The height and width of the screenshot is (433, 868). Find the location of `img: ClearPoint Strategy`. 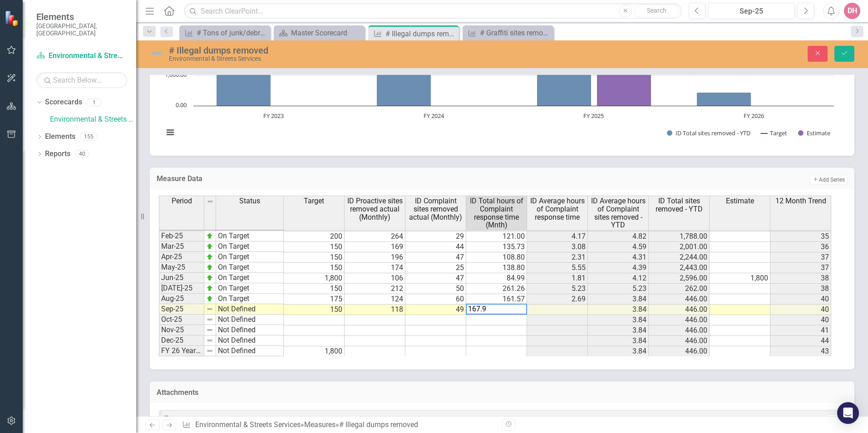

img: ClearPoint Strategy is located at coordinates (12, 18).